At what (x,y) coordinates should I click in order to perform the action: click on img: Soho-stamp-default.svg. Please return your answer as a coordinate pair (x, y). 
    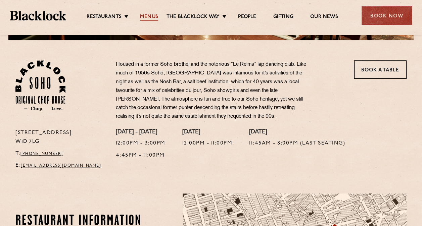
    Looking at the image, I should click on (40, 86).